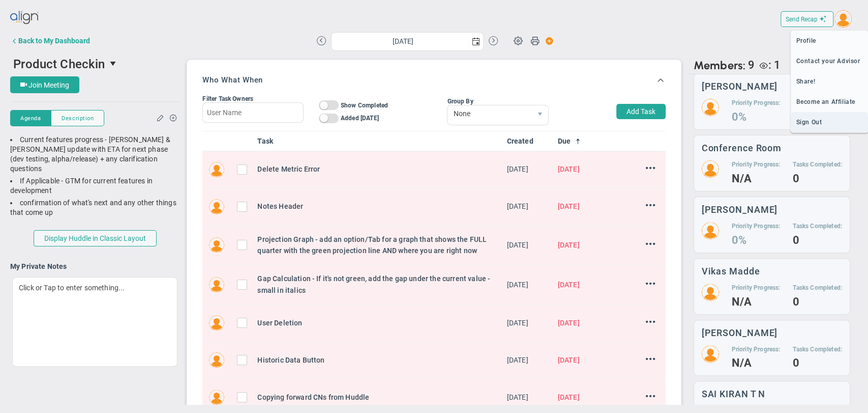  What do you see at coordinates (45, 85) in the screenshot?
I see `button: Join Meeting` at bounding box center [45, 85].